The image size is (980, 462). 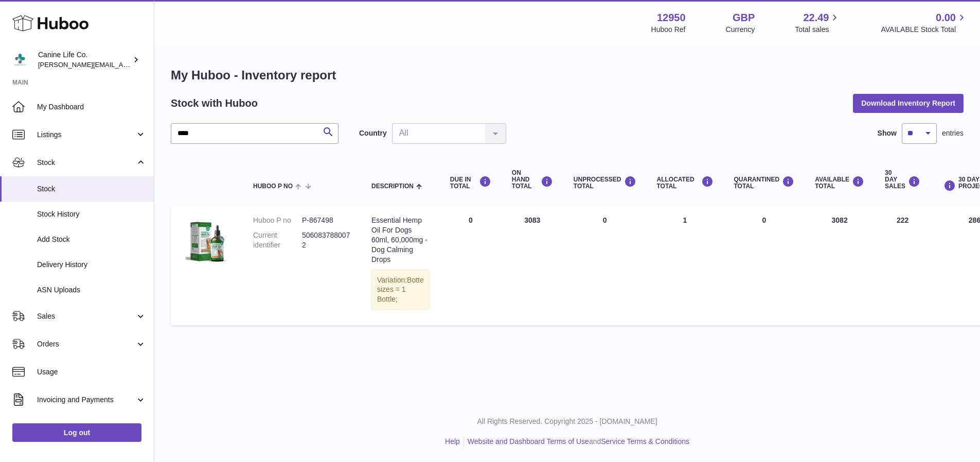 I want to click on a: Log out, so click(x=77, y=432).